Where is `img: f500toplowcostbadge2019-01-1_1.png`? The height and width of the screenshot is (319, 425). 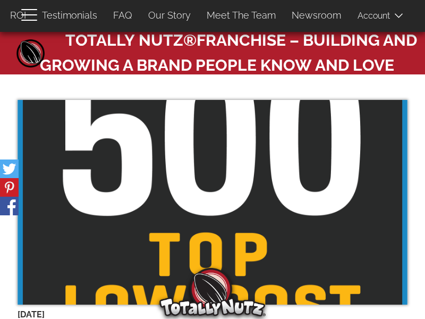 img: f500toplowcostbadge2019-01-1_1.png is located at coordinates (212, 202).